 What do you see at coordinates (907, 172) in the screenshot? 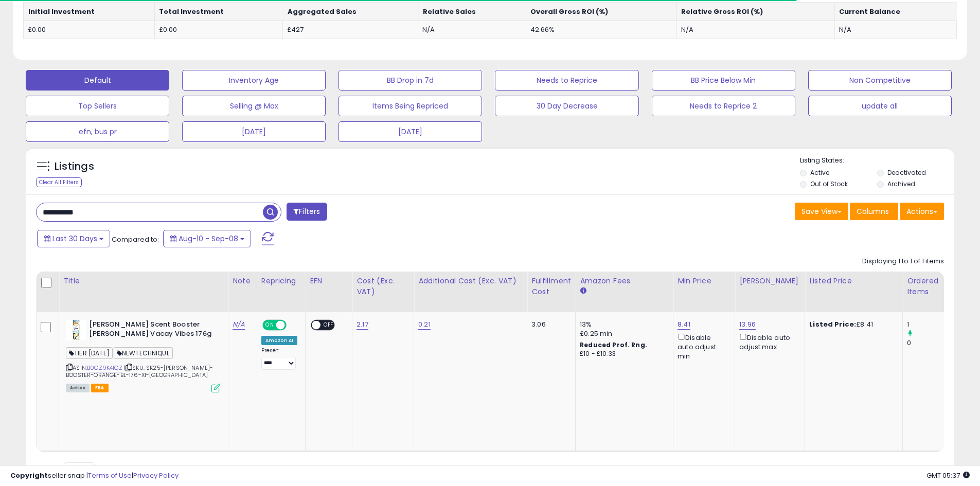
I see `label: Deactivated` at bounding box center [907, 172].